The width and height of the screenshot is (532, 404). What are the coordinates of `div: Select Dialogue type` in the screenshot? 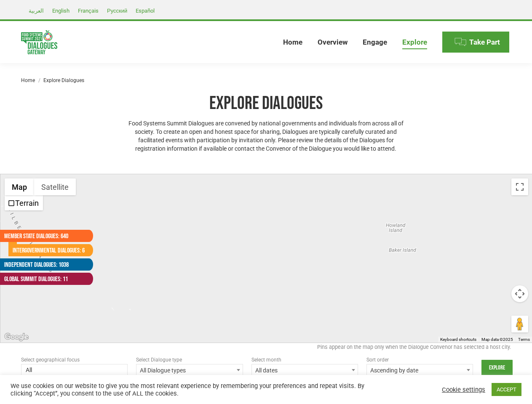 It's located at (189, 360).